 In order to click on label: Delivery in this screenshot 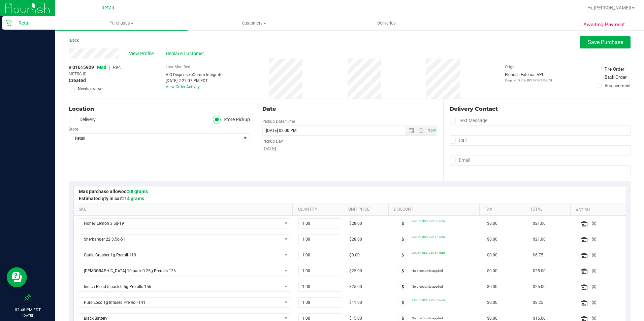, I will do `click(82, 119)`.